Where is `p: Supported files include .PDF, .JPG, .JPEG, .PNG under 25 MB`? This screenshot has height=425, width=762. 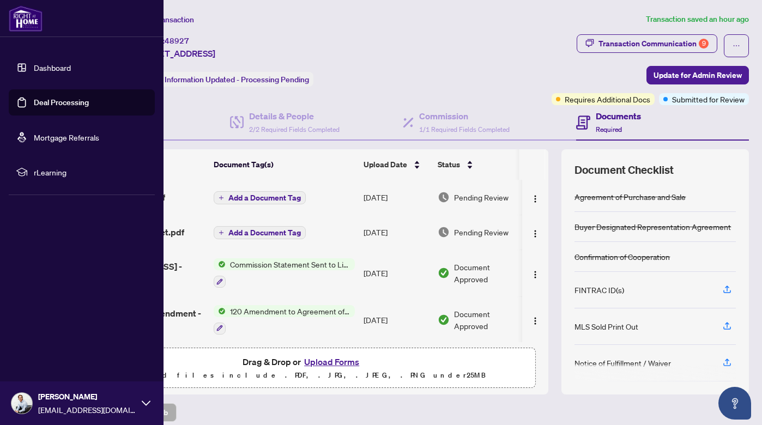
p: Supported files include .PDF, .JPG, .JPEG, .PNG under 25 MB is located at coordinates (302, 375).